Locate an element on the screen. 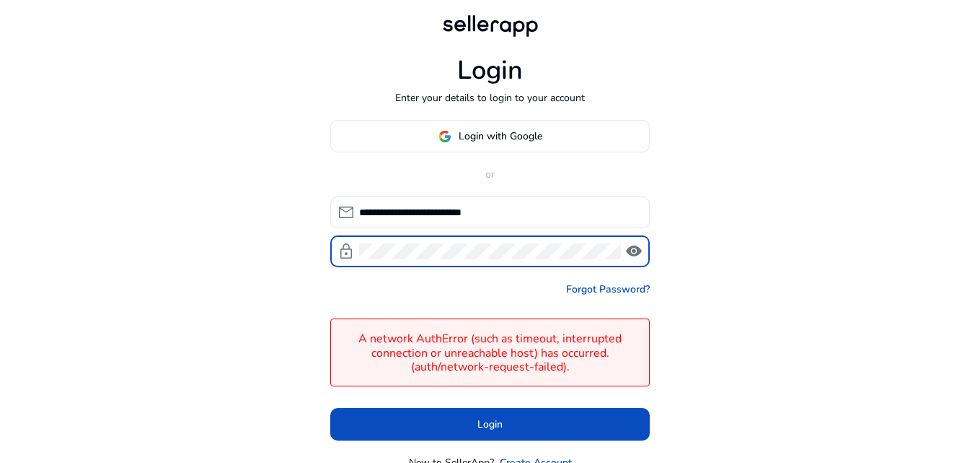 This screenshot has height=463, width=980. span: Login with Google is located at coordinates (501, 135).